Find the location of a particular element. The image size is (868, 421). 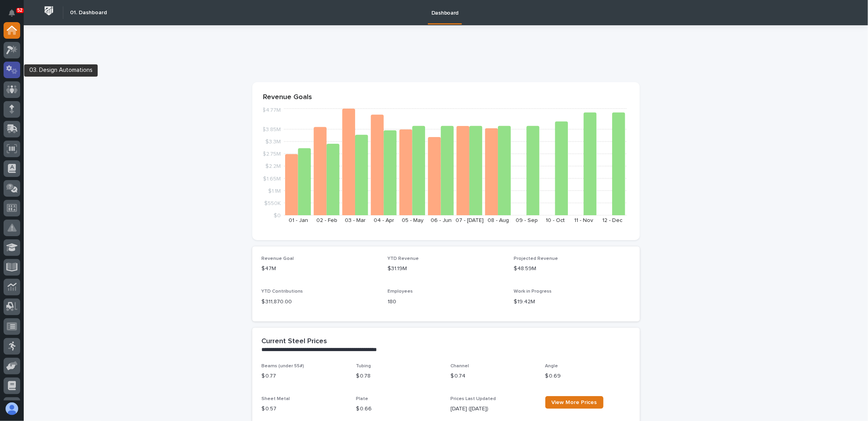

text: 09 - Sep is located at coordinates (527, 221).